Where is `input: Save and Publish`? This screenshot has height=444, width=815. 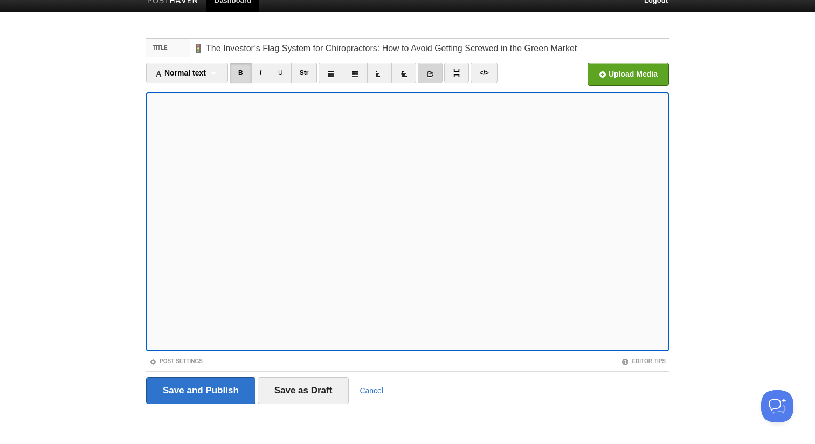
input: Save and Publish is located at coordinates (201, 390).